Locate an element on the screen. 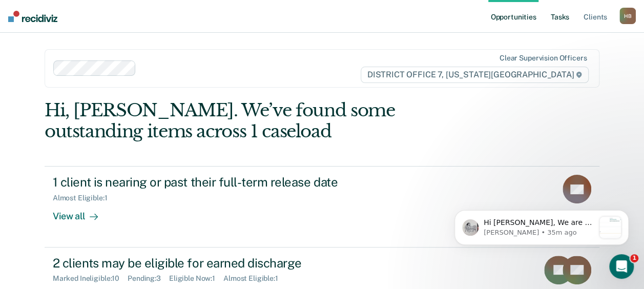  img: Profile image for Kim is located at coordinates (31, 38).